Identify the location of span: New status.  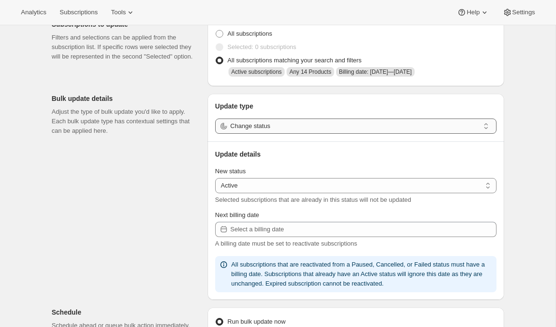
(231, 171).